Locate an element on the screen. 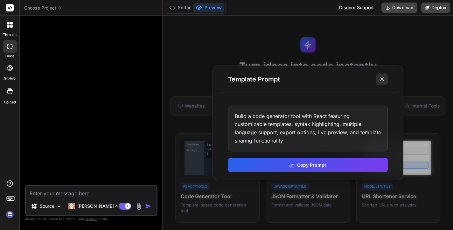 Image resolution: width=453 pixels, height=230 pixels. button: Download is located at coordinates (399, 8).